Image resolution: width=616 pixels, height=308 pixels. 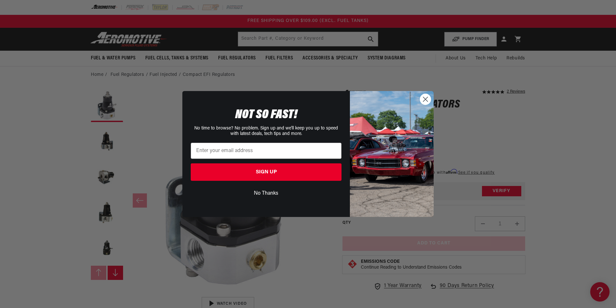 What do you see at coordinates (426, 99) in the screenshot?
I see `button: Close dialog` at bounding box center [426, 99].